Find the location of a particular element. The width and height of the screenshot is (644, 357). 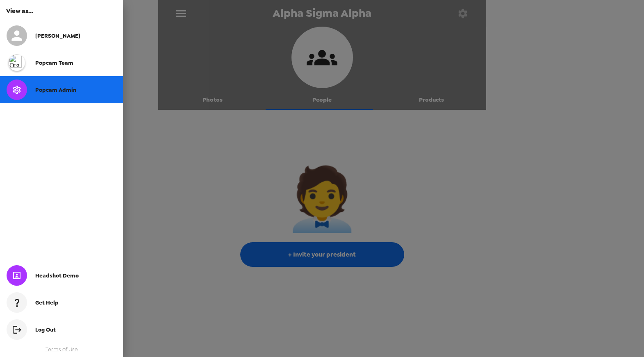

span: popcam team is located at coordinates (54, 63).